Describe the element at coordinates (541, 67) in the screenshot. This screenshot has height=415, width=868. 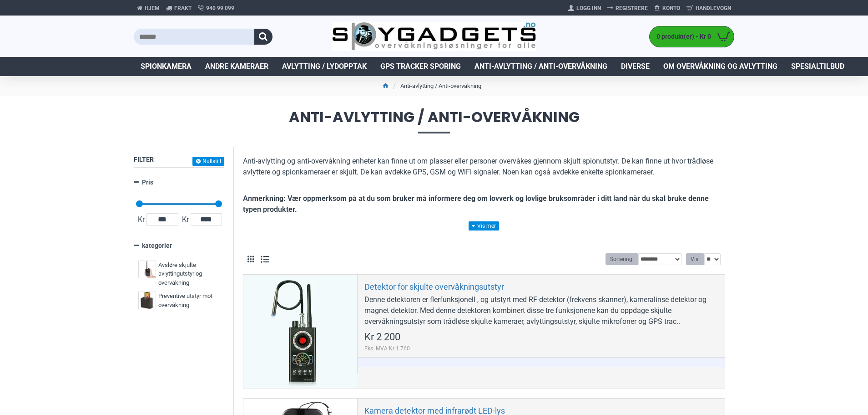
I see `a: Anti-avlytting / Anti-overvåkning` at that location.